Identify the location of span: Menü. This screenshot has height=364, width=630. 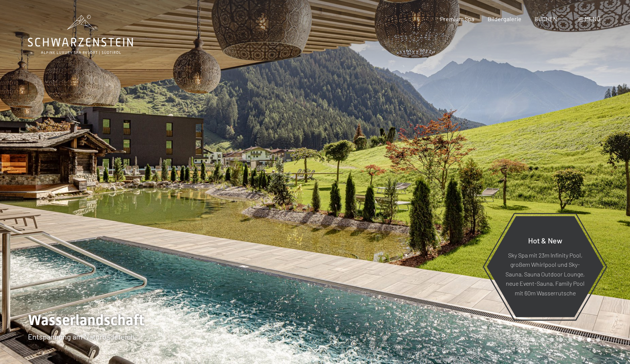
(593, 19).